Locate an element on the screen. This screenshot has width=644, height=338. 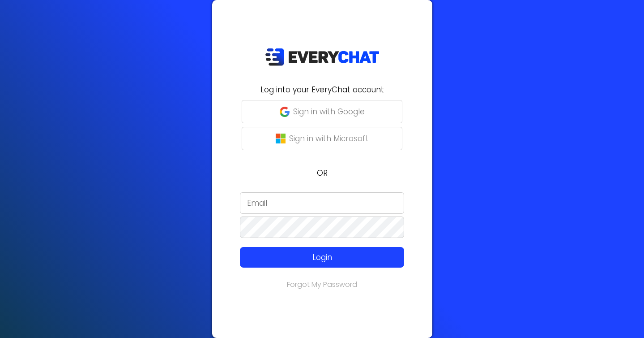
img: EveryChat_logo_dark.png is located at coordinates (322, 57).